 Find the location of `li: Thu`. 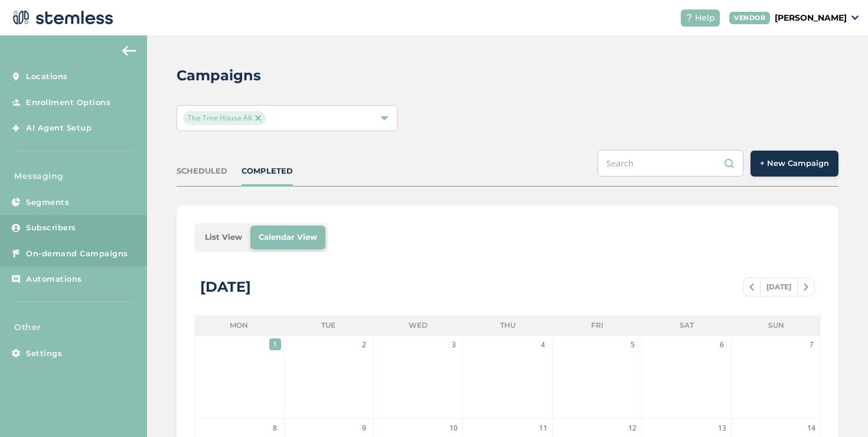

li: Thu is located at coordinates (508, 325).